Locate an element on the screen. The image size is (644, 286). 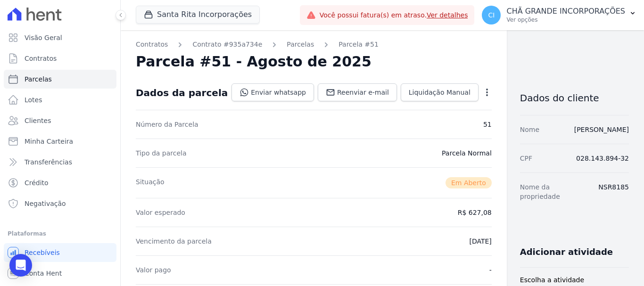
a: Clientes is located at coordinates (60, 120).